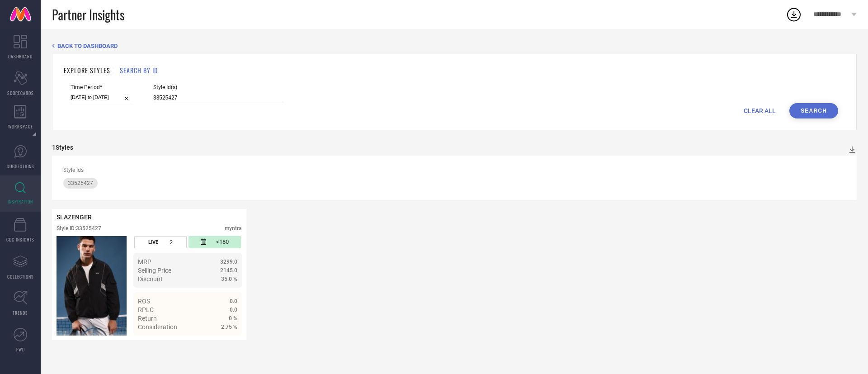 The image size is (868, 374). Describe the element at coordinates (814, 111) in the screenshot. I see `button: Search` at that location.